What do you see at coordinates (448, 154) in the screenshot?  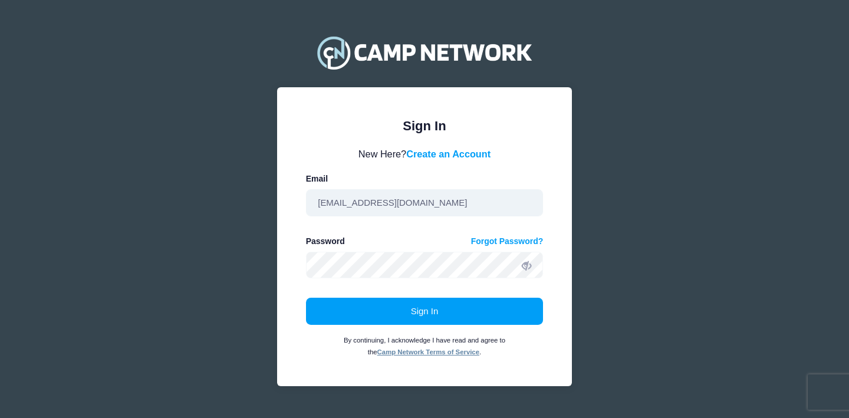 I see `a: Create an Account` at bounding box center [448, 154].